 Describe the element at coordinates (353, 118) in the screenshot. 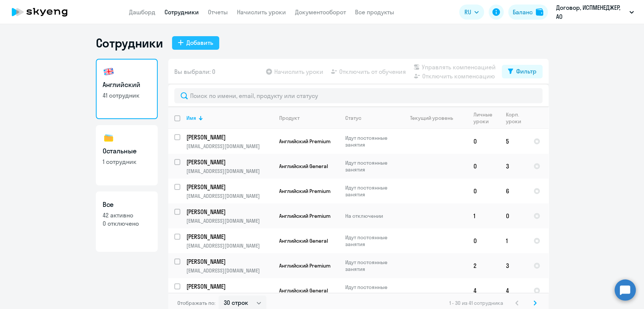

I see `div: Статус` at that location.